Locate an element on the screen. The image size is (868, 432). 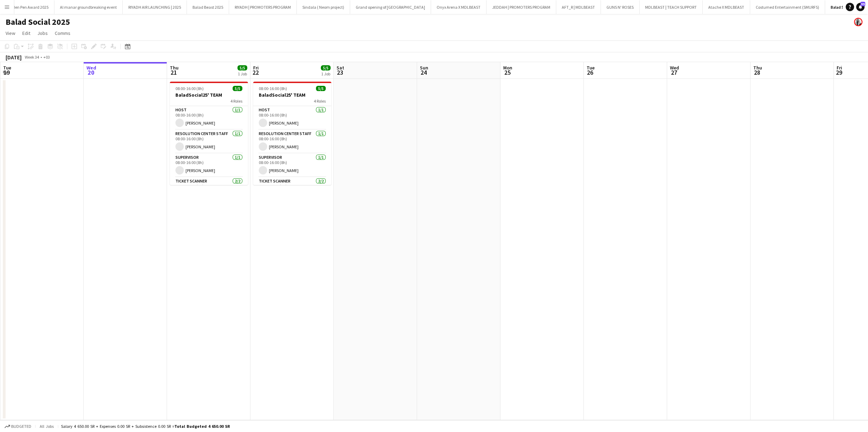
button: Golden Pen Award 2025 is located at coordinates (27, 7).